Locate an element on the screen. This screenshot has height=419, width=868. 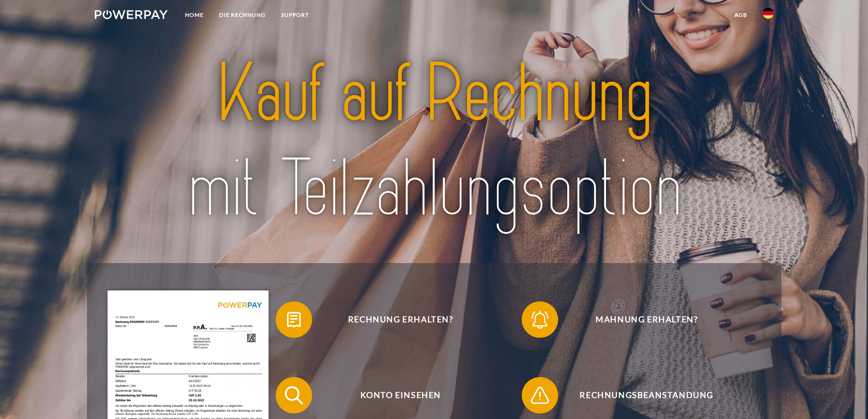
img: qb_search.svg is located at coordinates (294, 396).